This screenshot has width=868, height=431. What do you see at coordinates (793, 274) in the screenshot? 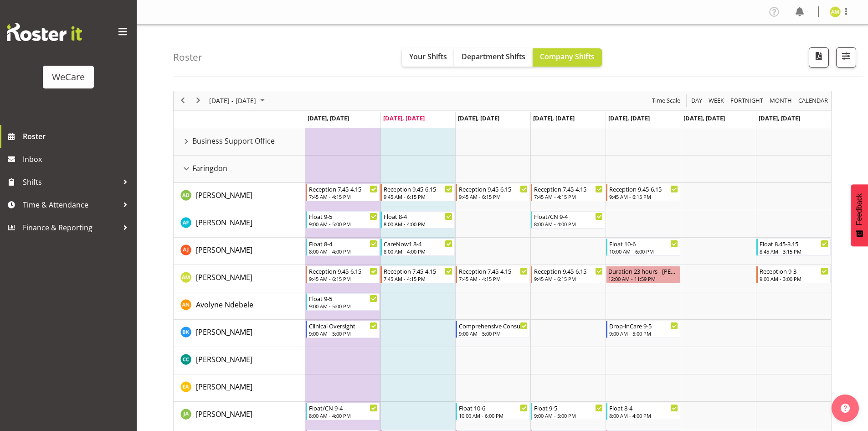
I see `div: Antonia Mao"s event - Reception 9-3 Begin From Sunday, September 28, 2025 at 9:00:00 AM GMT+13:00...` at bounding box center [793, 274].